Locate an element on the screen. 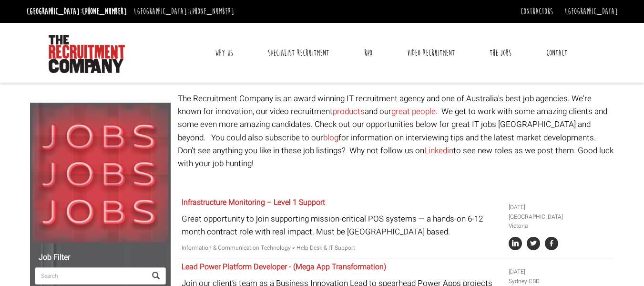  a: blog is located at coordinates (331, 138).